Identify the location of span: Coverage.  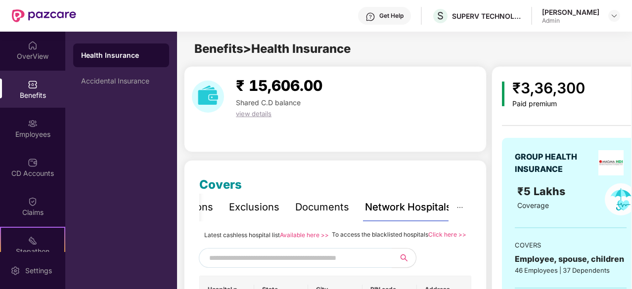
(533, 205).